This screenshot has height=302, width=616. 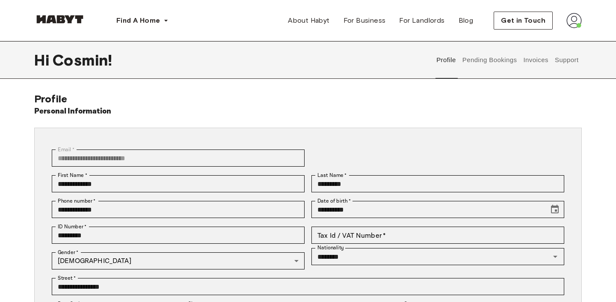 What do you see at coordinates (50, 98) in the screenshot?
I see `span: Profile` at bounding box center [50, 98].